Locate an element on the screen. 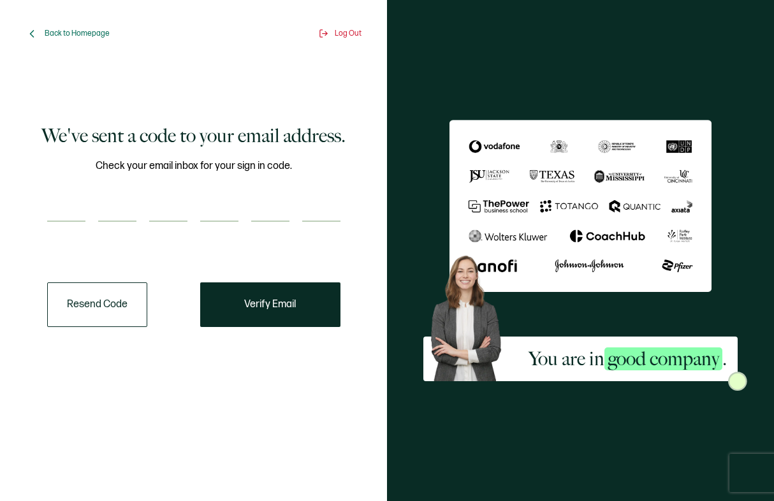 The height and width of the screenshot is (501, 774). h2: You are in . is located at coordinates (628, 359).